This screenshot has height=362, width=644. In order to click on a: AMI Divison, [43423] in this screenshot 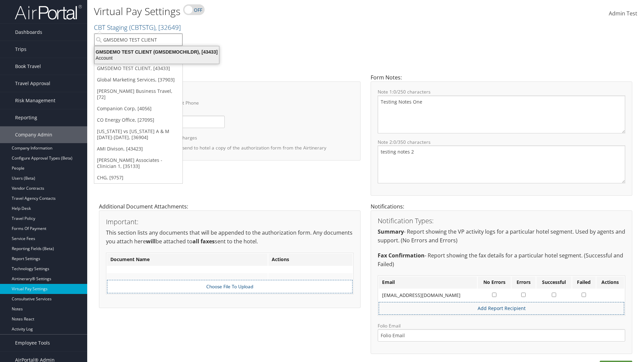, I will do `click(138, 149)`.